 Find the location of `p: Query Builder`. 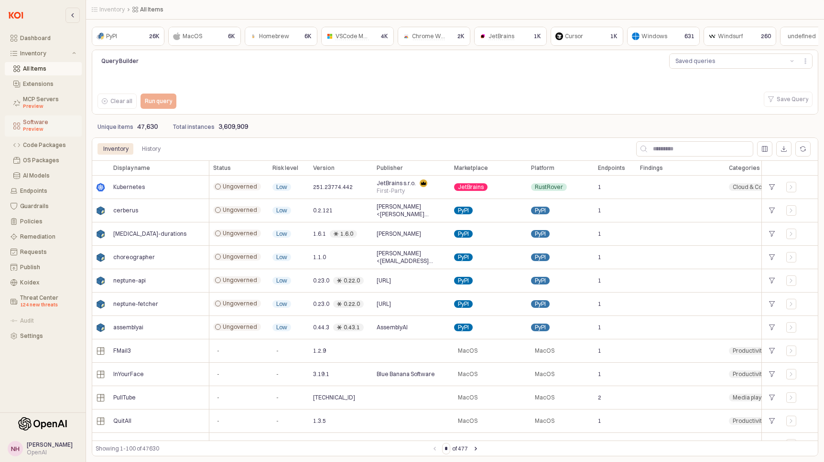

p: Query Builder is located at coordinates (163, 61).